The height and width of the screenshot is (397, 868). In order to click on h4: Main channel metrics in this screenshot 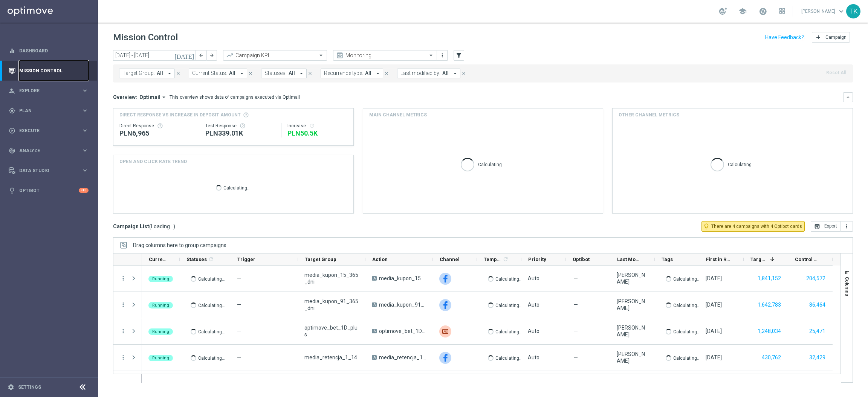, I will do `click(398, 115)`.